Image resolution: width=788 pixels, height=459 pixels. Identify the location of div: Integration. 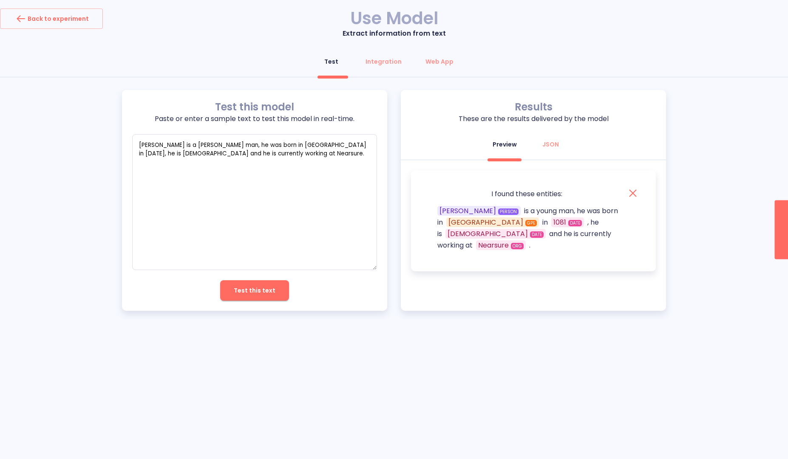
(383, 62).